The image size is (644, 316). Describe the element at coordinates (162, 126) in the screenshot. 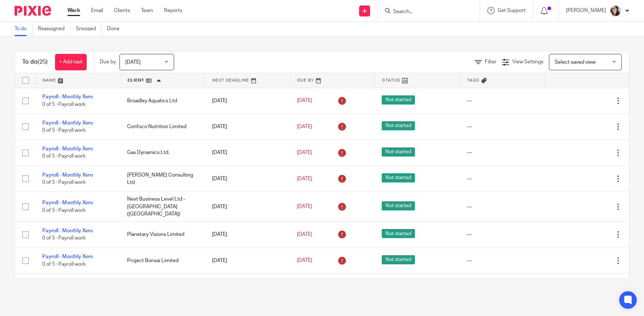

I see `td: Confoco Nutrition Limited` at that location.